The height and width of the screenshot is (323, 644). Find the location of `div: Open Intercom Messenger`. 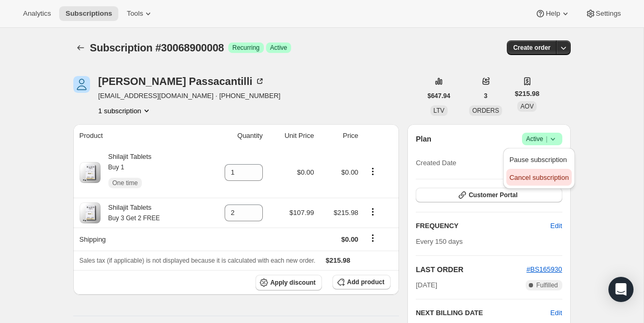

div: Open Intercom Messenger is located at coordinates (622, 289).